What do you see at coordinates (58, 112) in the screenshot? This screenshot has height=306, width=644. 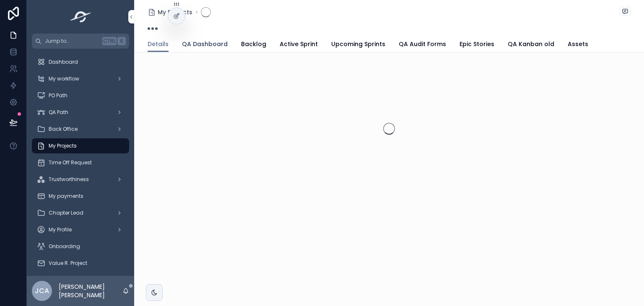 I see `span: QA Path` at bounding box center [58, 112].